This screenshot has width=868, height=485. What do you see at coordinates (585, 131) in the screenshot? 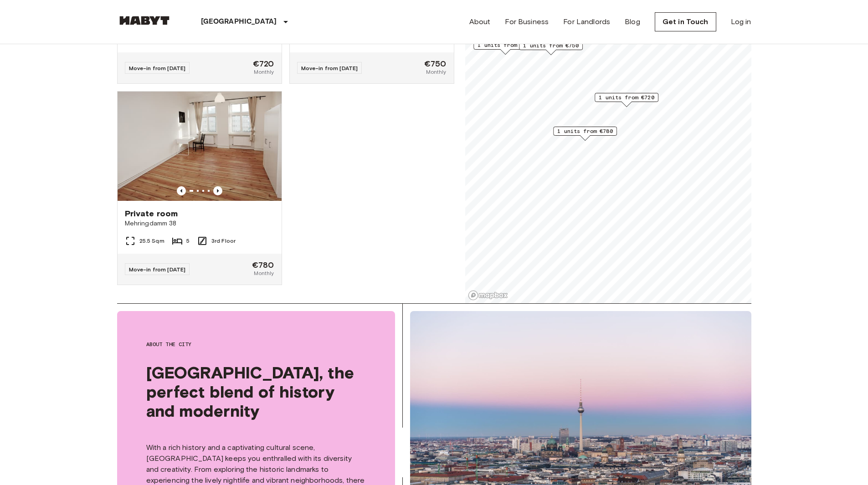
I see `span: 1 units from €780` at bounding box center [585, 131].